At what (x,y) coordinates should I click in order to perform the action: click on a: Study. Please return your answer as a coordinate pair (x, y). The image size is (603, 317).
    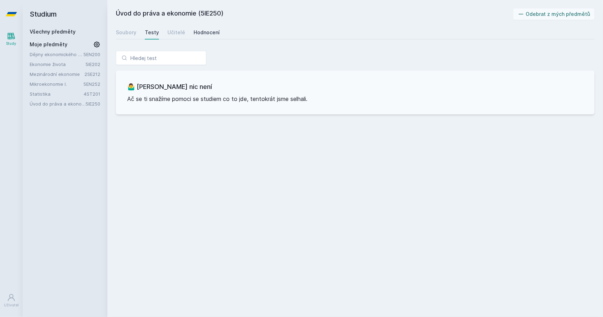
    Looking at the image, I should click on (11, 39).